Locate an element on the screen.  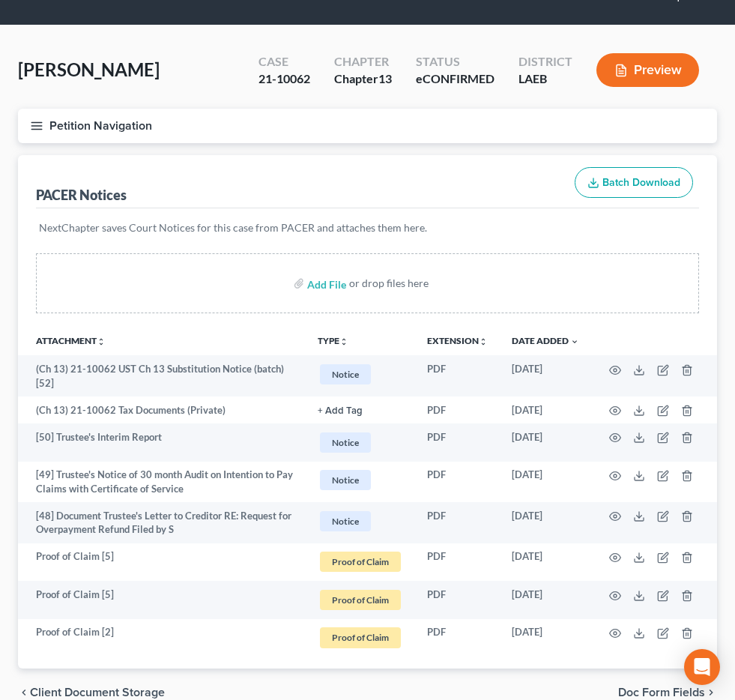
td: (Ch 13) 21-10062 UST Ch 13 Substitution Notice (batch) [52] is located at coordinates (162, 375).